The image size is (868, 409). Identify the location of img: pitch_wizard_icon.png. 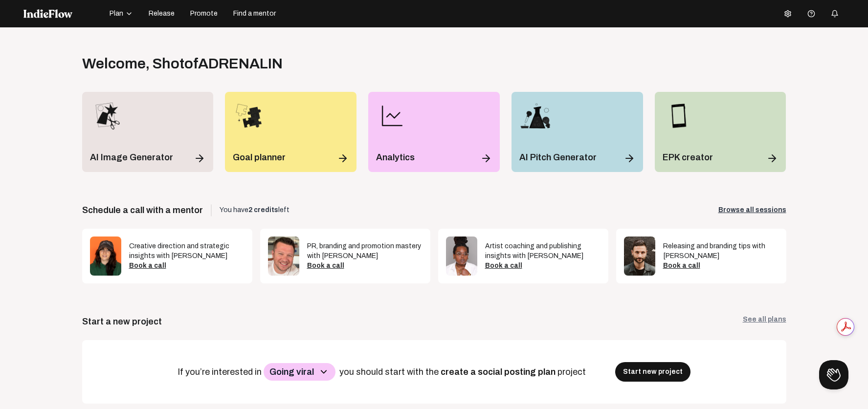
(536, 116).